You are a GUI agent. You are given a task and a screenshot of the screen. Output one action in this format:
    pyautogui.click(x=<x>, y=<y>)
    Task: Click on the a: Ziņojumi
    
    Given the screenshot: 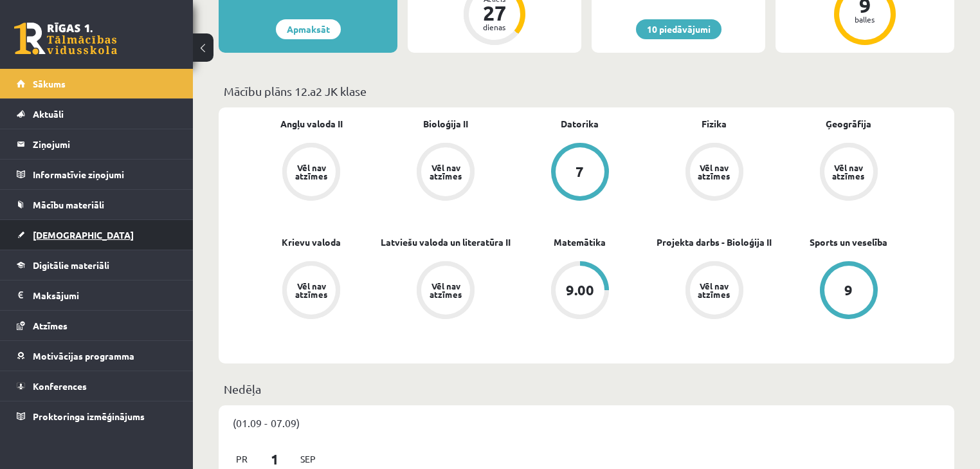 What is the action you would take?
    pyautogui.click(x=96, y=144)
    